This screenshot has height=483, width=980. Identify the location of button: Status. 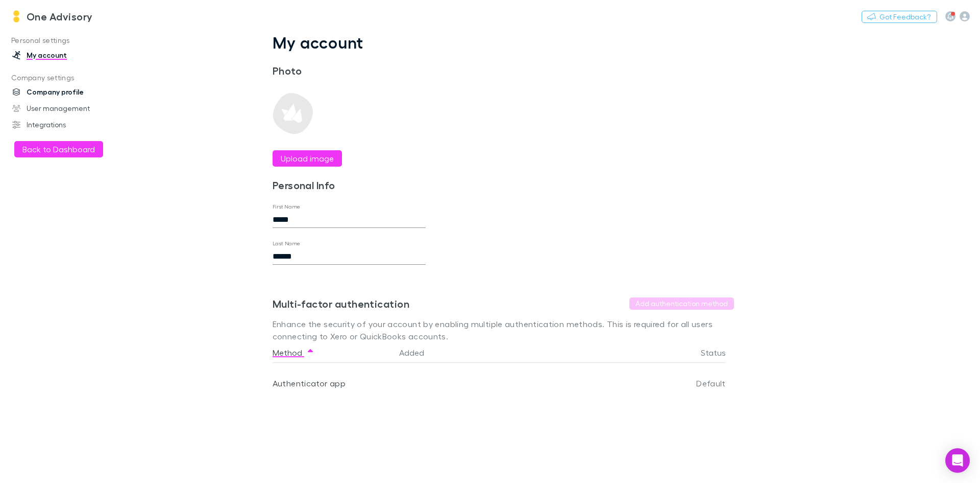
(719, 352).